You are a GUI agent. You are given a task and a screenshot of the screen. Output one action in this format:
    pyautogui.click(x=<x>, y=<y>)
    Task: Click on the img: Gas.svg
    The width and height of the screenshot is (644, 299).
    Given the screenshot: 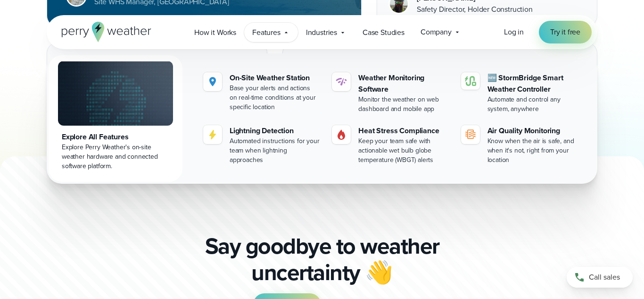 What is the action you would take?
    pyautogui.click(x=341, y=134)
    